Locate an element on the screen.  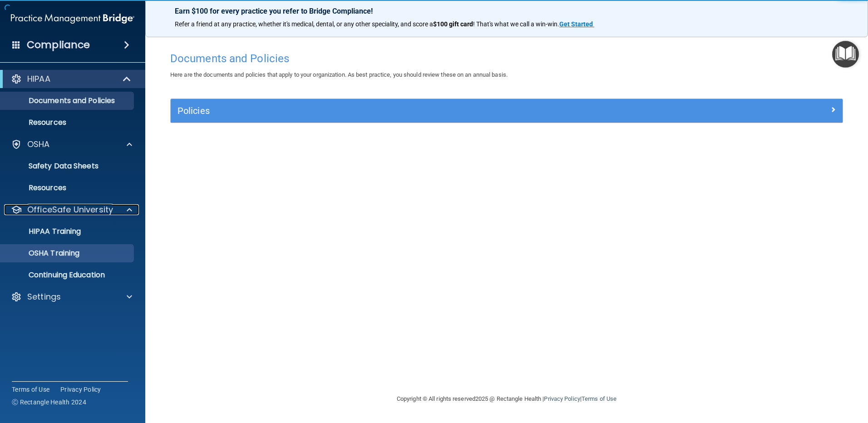
p: OSHA is located at coordinates (38, 144).